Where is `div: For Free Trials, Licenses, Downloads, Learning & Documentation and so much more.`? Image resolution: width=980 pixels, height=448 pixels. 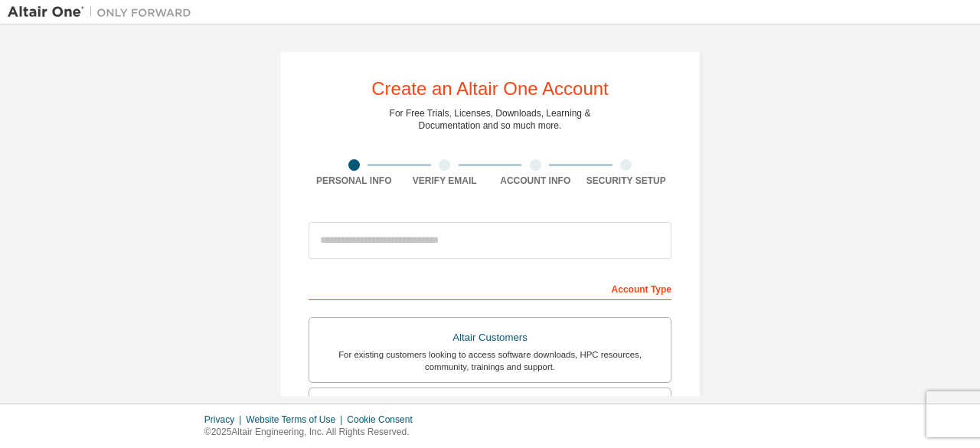
div: For Free Trials, Licenses, Downloads, Learning & Documentation and so much more. is located at coordinates (490, 119).